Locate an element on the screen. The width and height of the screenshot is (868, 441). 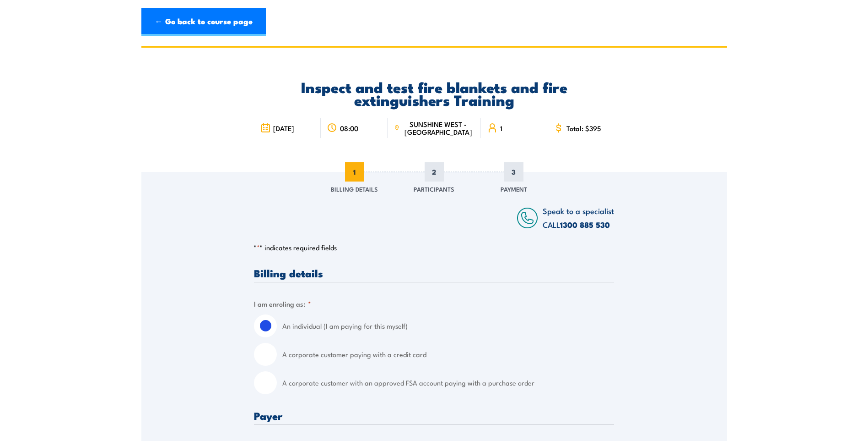
p: " " indicates required fields is located at coordinates (434, 248).